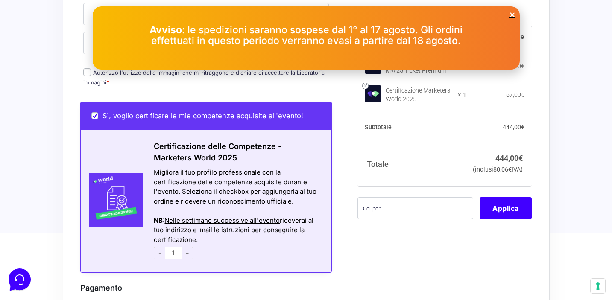 The width and height of the screenshot is (612, 300). Describe the element at coordinates (124, 109) in the screenshot. I see `a: Apri Centro Assistenza` at that location.